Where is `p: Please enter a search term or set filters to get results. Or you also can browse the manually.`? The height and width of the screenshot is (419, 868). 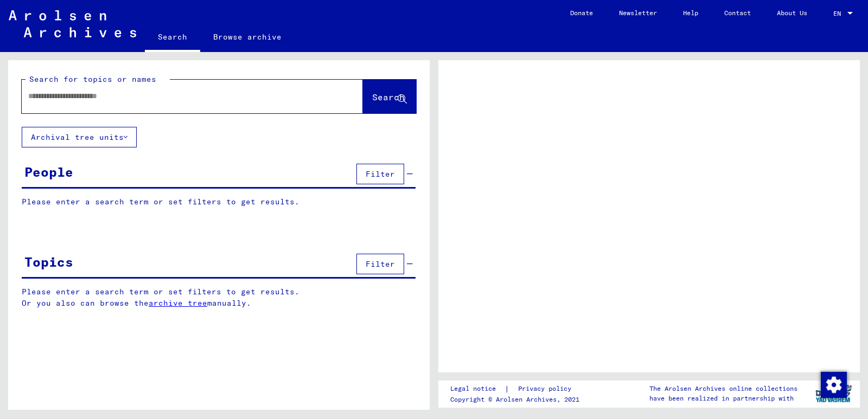
p: Please enter a search term or set filters to get results. Or you also can browse the manually. is located at coordinates (218, 297).